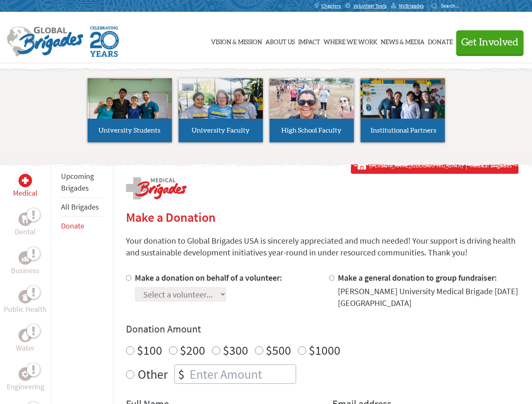  What do you see at coordinates (322, 328) in the screenshot?
I see `h4: Donation Amount` at bounding box center [322, 328].